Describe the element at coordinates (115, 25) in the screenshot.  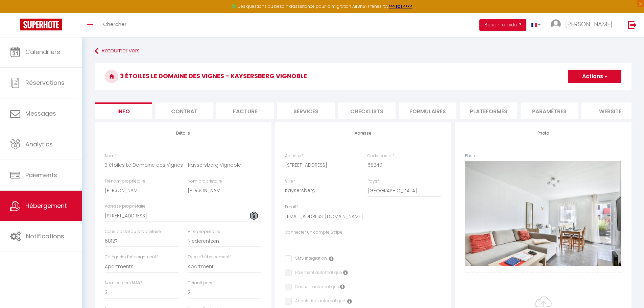
I see `a: Chercher` at that location.